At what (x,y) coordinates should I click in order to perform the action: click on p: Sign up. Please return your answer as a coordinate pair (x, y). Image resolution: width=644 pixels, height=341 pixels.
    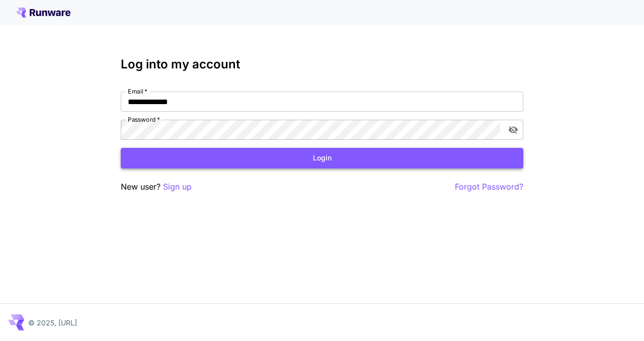
    Looking at the image, I should click on (177, 187).